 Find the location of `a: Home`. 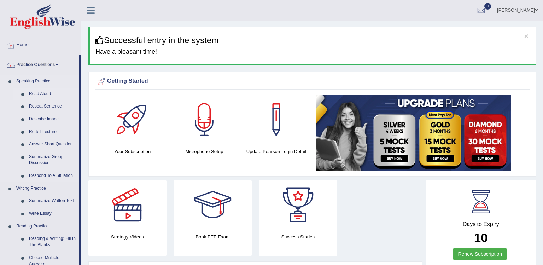

a: Home is located at coordinates (41, 44).